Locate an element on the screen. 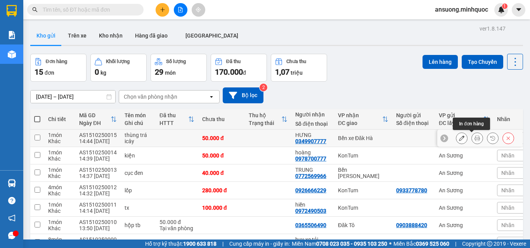 The width and height of the screenshot is (530, 248). div: kiện is located at coordinates (138, 156).